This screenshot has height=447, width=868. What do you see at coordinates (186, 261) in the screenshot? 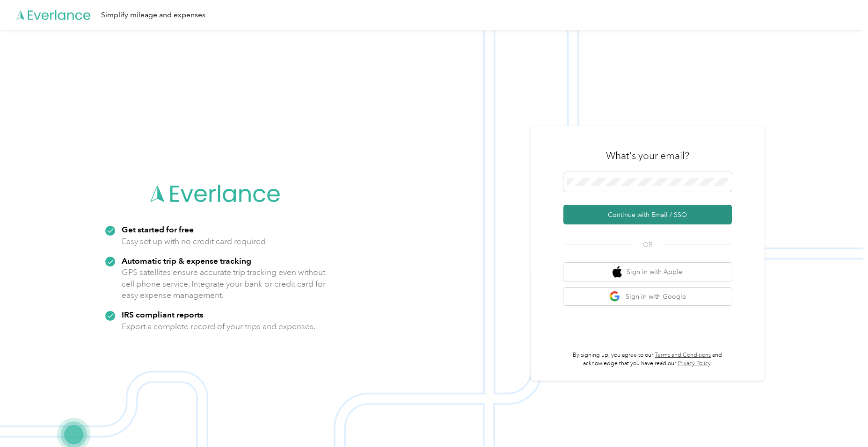
I see `strong: Automatic trip & expense tracking` at bounding box center [186, 261].